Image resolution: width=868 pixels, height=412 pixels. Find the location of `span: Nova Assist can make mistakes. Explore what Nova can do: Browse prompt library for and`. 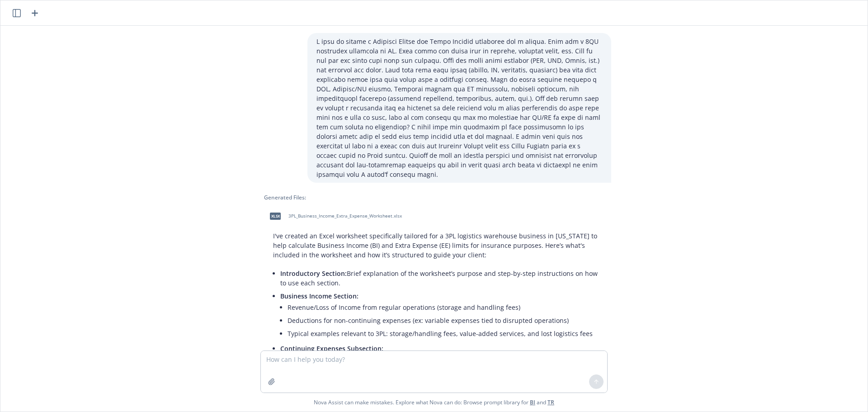

span: Nova Assist can make mistakes. Explore what Nova can do: Browse prompt library for and is located at coordinates (434, 402).